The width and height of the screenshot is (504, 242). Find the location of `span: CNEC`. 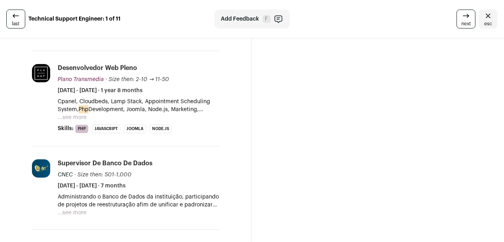

span: CNEC is located at coordinates (65, 175).